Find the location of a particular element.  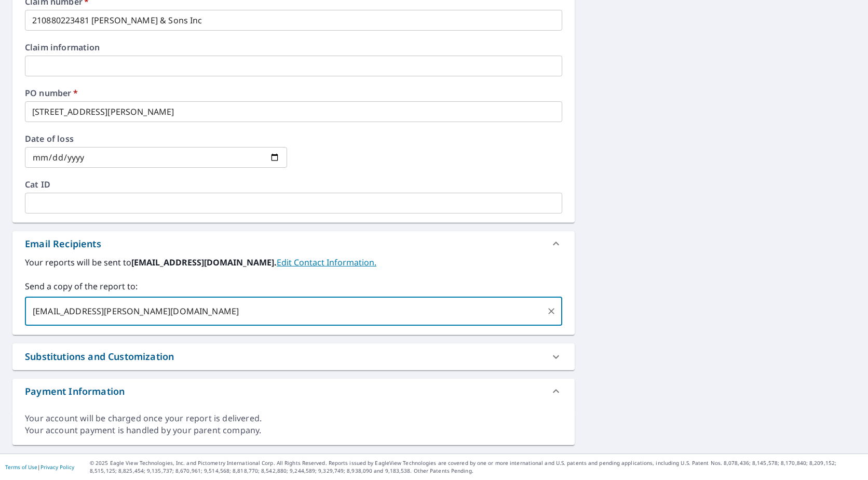

p: © 2025 Eagle View Technologies, Inc. and Pictometry International Corp. All Rights Reserved. Repo... is located at coordinates (476, 466).